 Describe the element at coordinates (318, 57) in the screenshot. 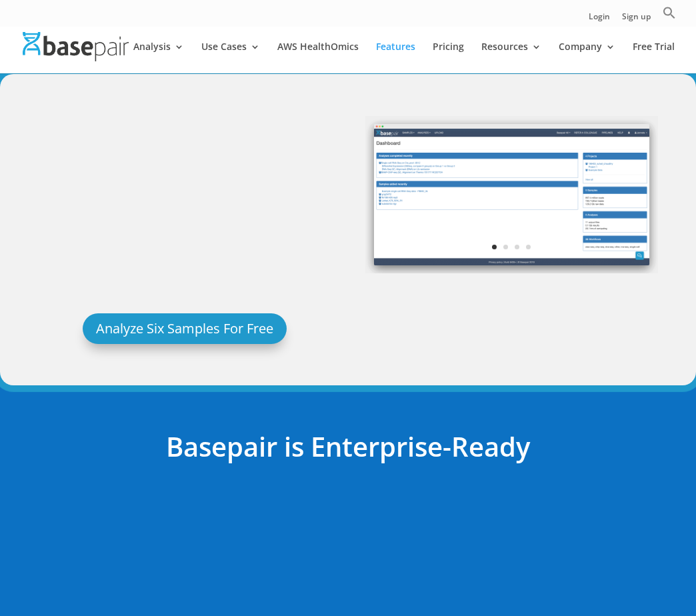

I see `a: AWS HealthOmics` at that location.